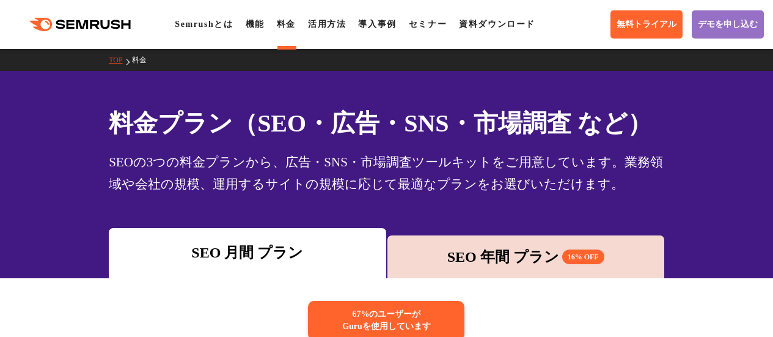  Describe the element at coordinates (646, 24) in the screenshot. I see `a: 無料トライアル` at that location.